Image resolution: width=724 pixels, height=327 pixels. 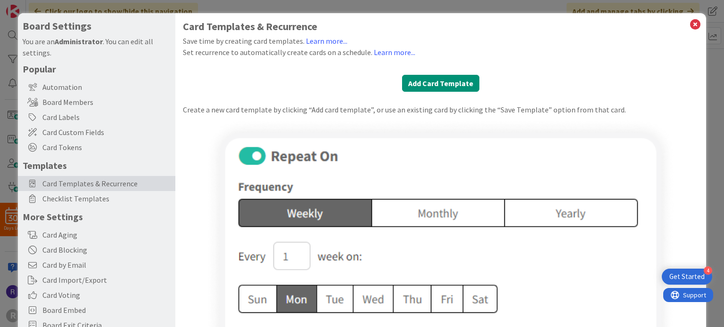 I want to click on div: You are an . You can edit all settings., so click(x=97, y=47).